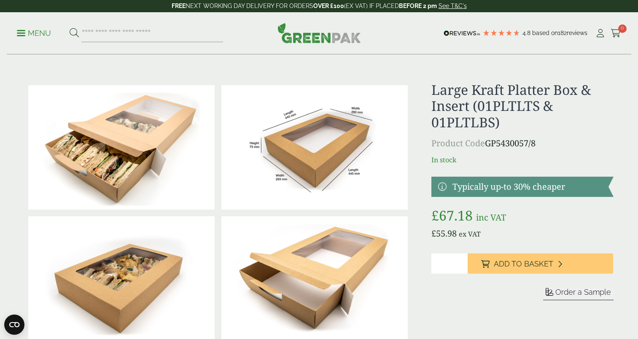 Image resolution: width=638 pixels, height=339 pixels. Describe the element at coordinates (34, 32) in the screenshot. I see `a: Menu` at that location.